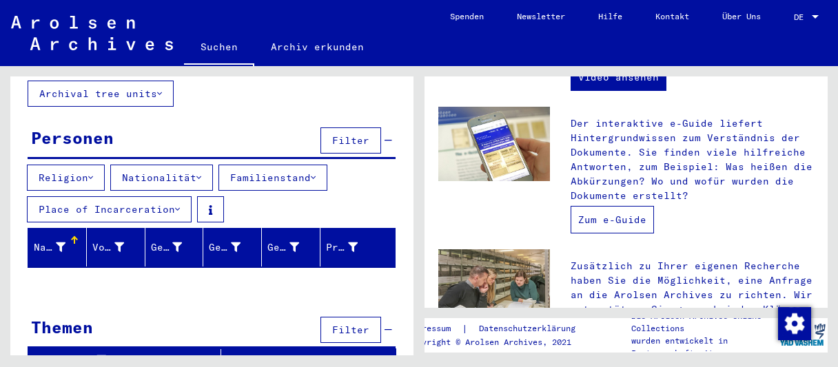 The image size is (838, 367). Describe the element at coordinates (174, 247) in the screenshot. I see `mat-header-cell: Geburtsname` at that location.